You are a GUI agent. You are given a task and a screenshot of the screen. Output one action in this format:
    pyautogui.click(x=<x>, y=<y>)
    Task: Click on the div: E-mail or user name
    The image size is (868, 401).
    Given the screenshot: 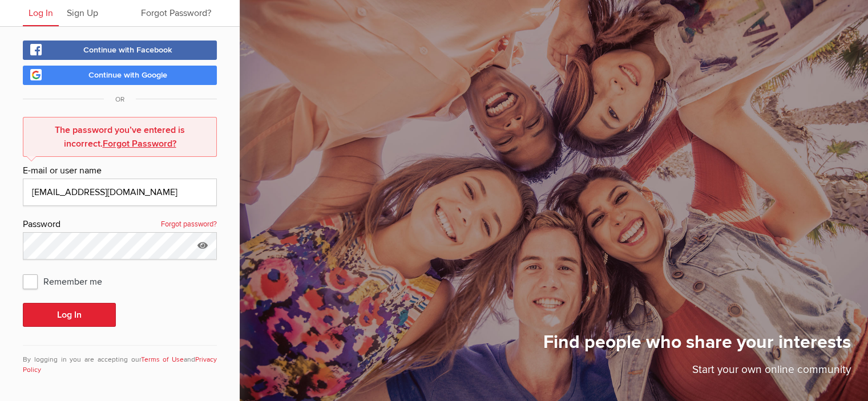 What is the action you would take?
    pyautogui.click(x=120, y=172)
    